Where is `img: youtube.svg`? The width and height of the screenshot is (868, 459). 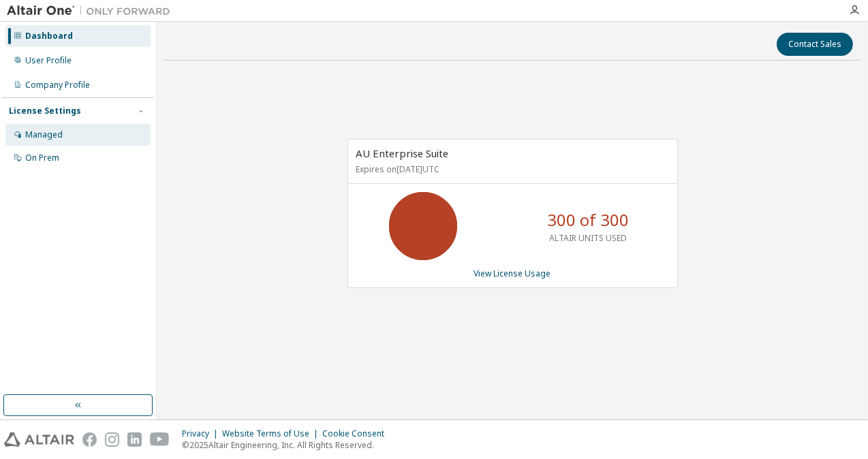
img: youtube.svg is located at coordinates (159, 439).